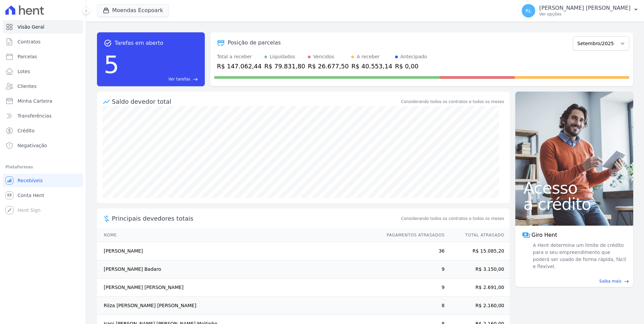  What do you see at coordinates (328, 66) in the screenshot?
I see `div: R$ 26.677,50` at bounding box center [328, 66].